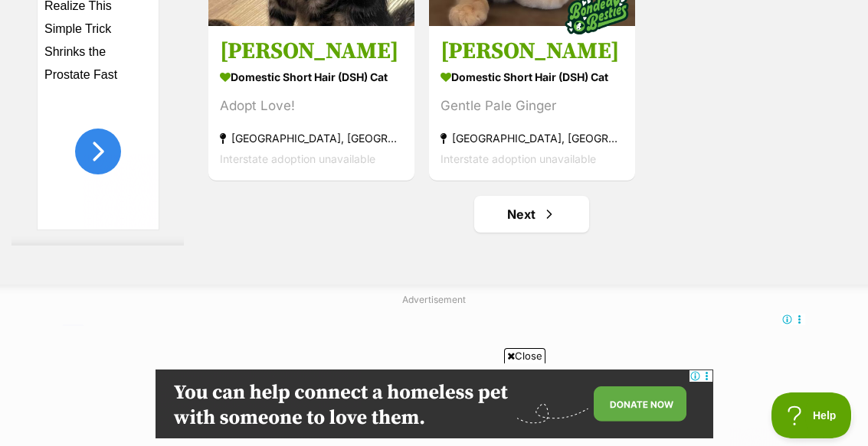 The image size is (868, 446). I want to click on nav: Pagination, so click(531, 215).